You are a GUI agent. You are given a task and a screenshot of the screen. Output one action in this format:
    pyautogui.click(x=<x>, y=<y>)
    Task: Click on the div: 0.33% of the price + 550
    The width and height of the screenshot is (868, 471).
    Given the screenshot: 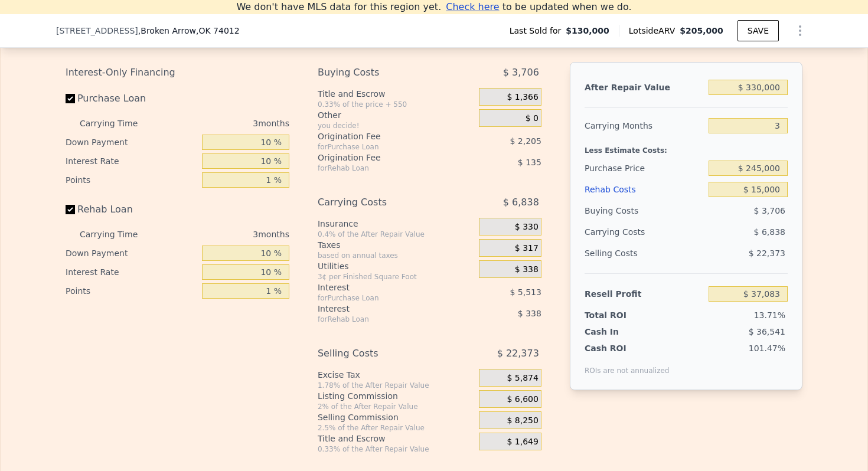 What is the action you would take?
    pyautogui.click(x=396, y=104)
    